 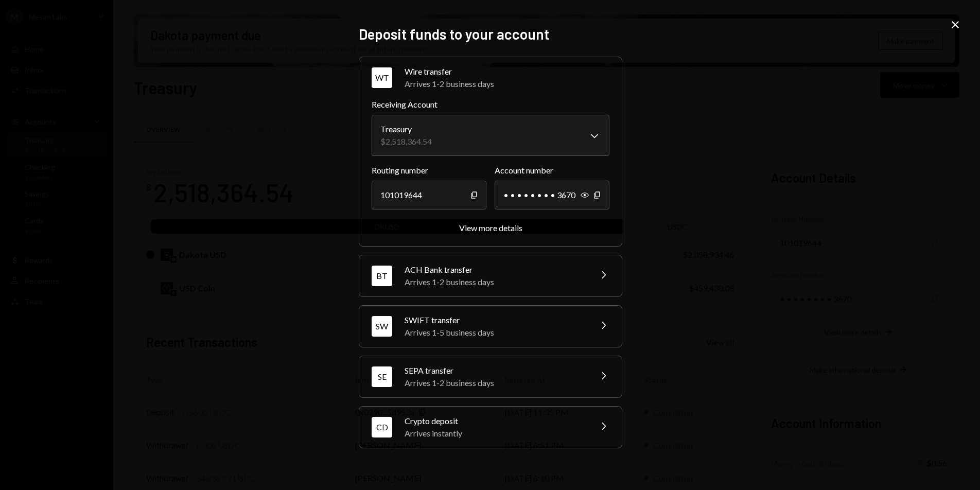 What do you see at coordinates (495, 320) in the screenshot?
I see `div: SWIFT transfer` at bounding box center [495, 320].